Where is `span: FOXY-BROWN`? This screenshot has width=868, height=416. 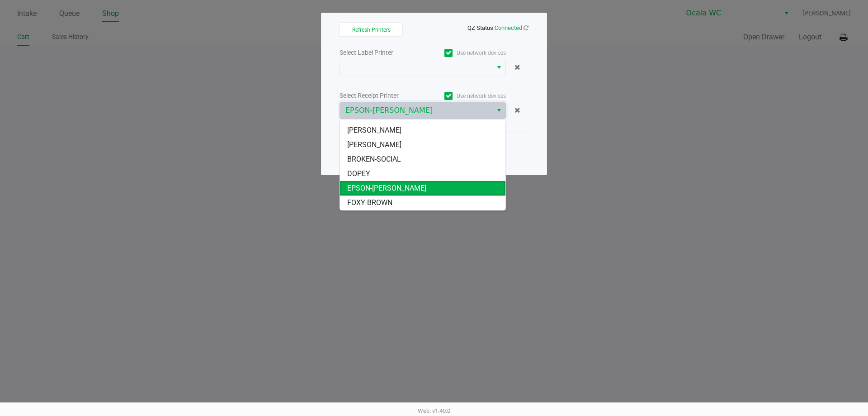 span: FOXY-BROWN is located at coordinates (370, 203).